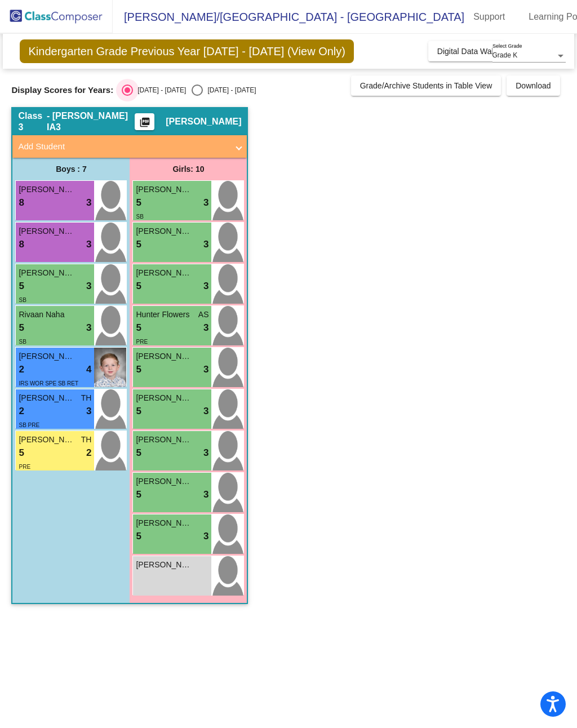 This screenshot has width=577, height=728. What do you see at coordinates (466, 52) in the screenshot?
I see `span: Digital Data Wall` at bounding box center [466, 52].